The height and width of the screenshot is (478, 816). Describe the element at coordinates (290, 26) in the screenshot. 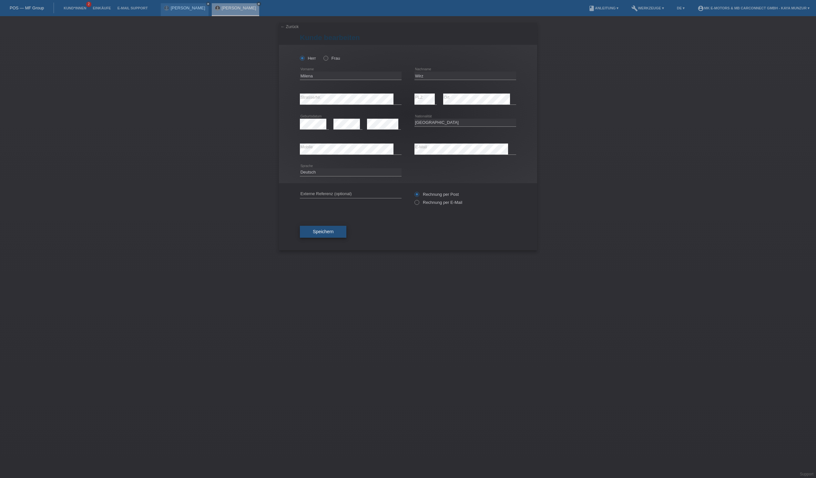

I see `a: ← Zurück` at that location.